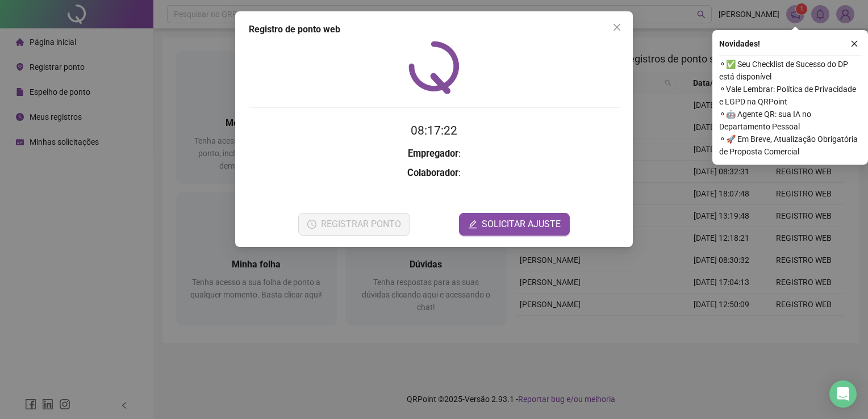 This screenshot has width=868, height=419. Describe the element at coordinates (434, 29) in the screenshot. I see `div: Registro de ponto web` at that location.